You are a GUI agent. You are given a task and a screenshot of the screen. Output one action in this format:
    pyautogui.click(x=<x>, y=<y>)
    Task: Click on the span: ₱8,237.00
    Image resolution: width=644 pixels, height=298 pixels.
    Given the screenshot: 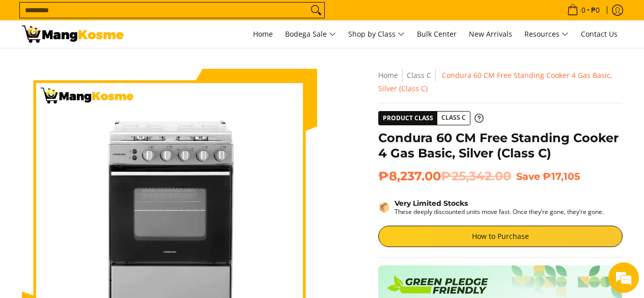 What is the action you would take?
    pyautogui.click(x=444, y=177)
    